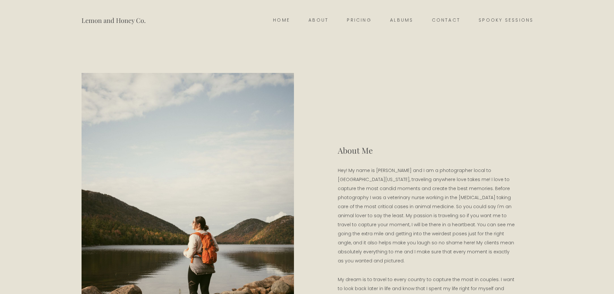 Image resolution: width=614 pixels, height=294 pixels. I want to click on span: Lemon and Honey Co., so click(113, 20).